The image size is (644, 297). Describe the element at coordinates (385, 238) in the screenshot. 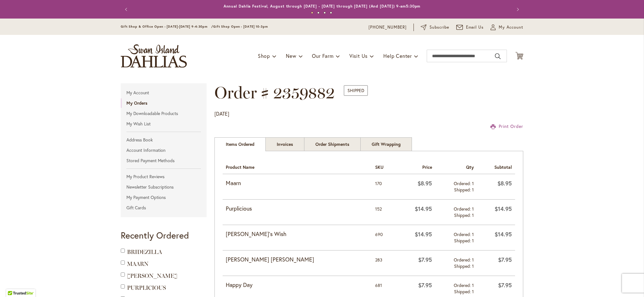

I see `td: 690` at that location.